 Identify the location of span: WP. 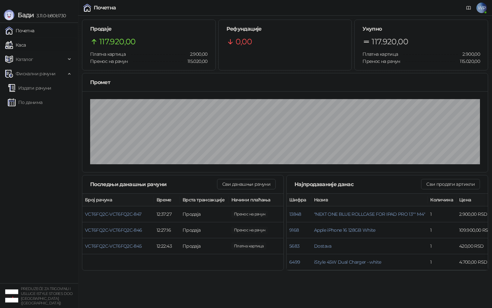
(482, 8).